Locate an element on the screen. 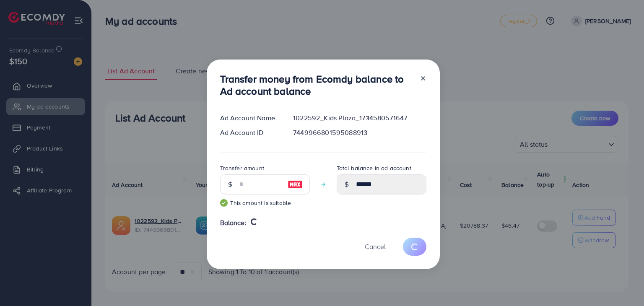 The image size is (644, 306). h3: Transfer money from Ecomdy balance to Ad account balance is located at coordinates (317, 85).